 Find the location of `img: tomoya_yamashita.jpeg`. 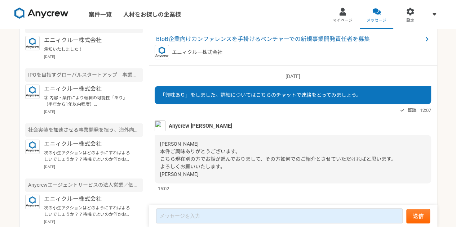

img: tomoya_yamashita.jpeg is located at coordinates (160, 126).